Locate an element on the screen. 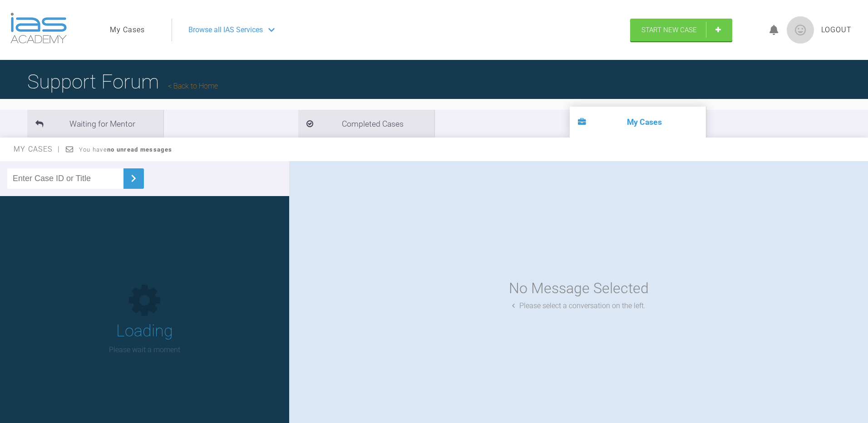  a: Logout is located at coordinates (837, 30).